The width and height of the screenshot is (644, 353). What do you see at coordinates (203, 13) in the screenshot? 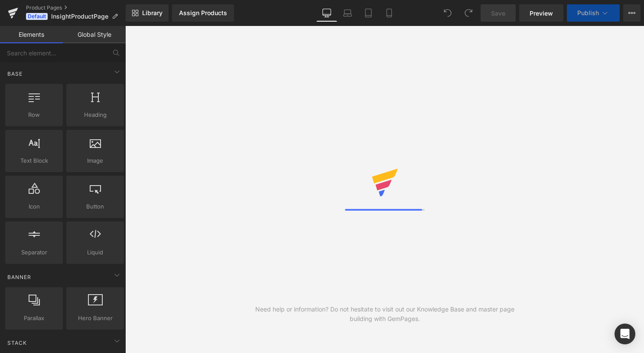
I see `div: Assign Products` at bounding box center [203, 13].